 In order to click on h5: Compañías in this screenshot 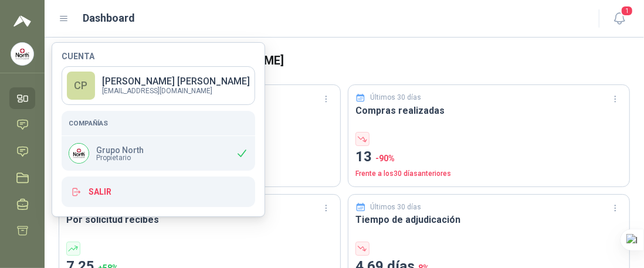, I will do `click(159, 123)`.